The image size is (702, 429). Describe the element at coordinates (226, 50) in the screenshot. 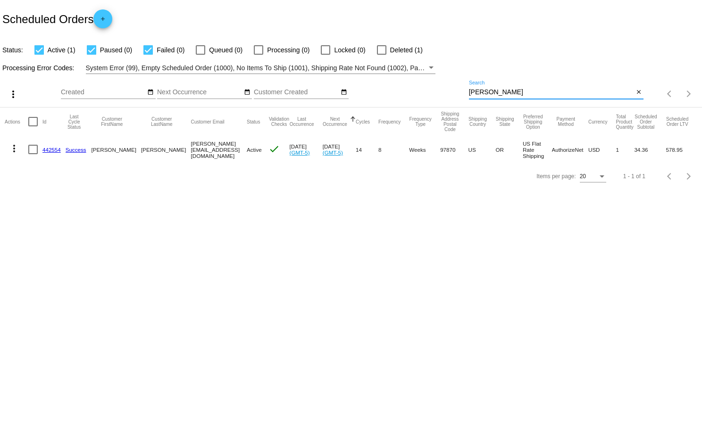

I see `span: Queued (0)` at that location.